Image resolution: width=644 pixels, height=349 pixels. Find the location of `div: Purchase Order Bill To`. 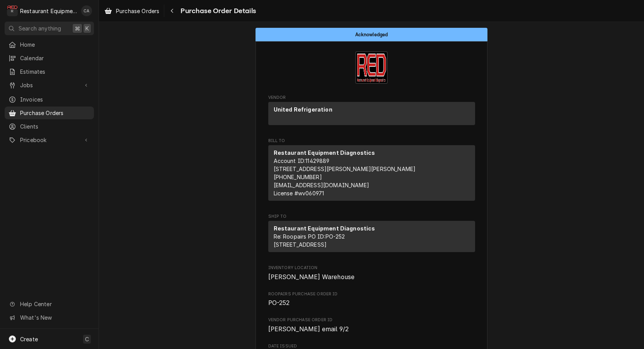

div: Purchase Order Bill To is located at coordinates (371, 171).